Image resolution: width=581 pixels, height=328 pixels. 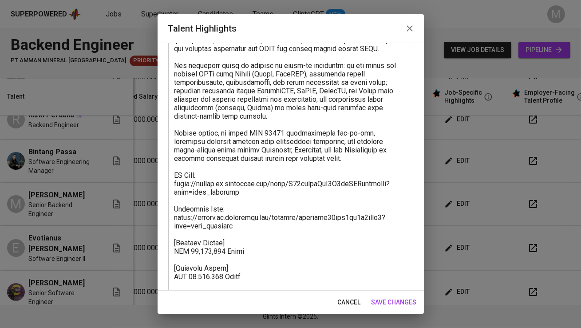 I want to click on h2: Talent Highlights, so click(x=291, y=28).